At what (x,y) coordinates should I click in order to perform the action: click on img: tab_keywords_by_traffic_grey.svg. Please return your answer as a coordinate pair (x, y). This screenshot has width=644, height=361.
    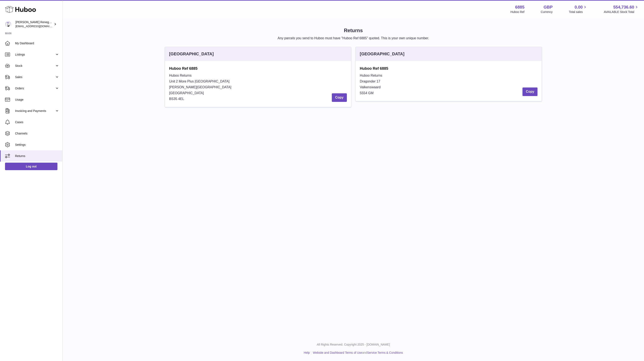
    Looking at the image, I should click on (43, 26).